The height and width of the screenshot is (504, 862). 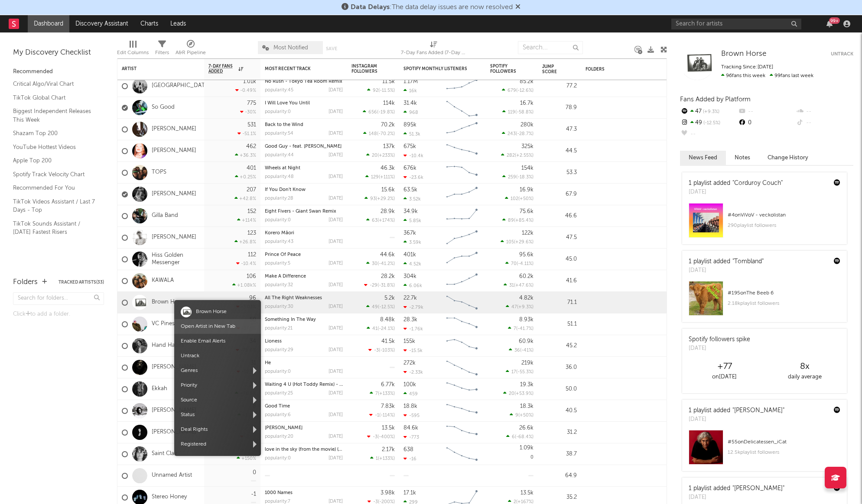 I want to click on span: 30, so click(x=375, y=264).